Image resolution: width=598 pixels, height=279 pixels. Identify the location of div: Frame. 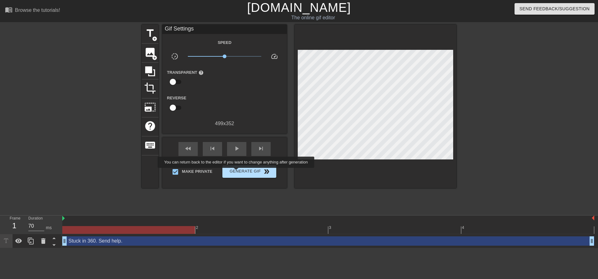
(14, 225).